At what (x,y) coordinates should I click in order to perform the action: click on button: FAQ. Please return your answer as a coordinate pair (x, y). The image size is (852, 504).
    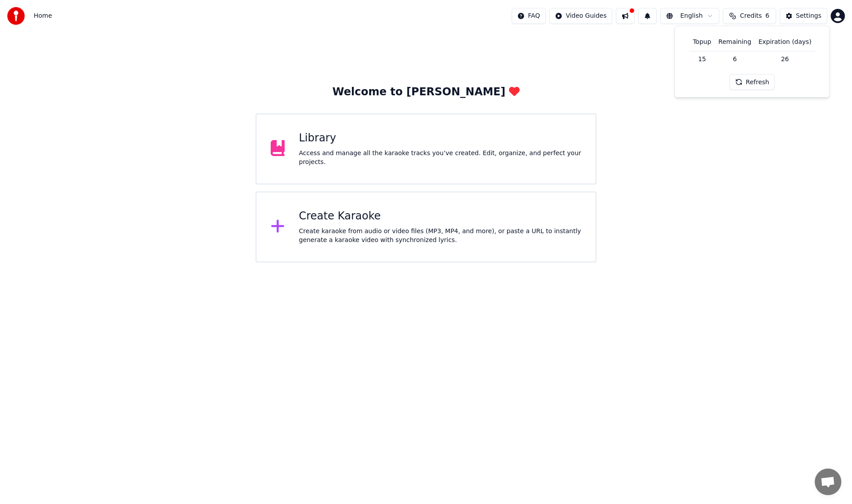
    Looking at the image, I should click on (528, 16).